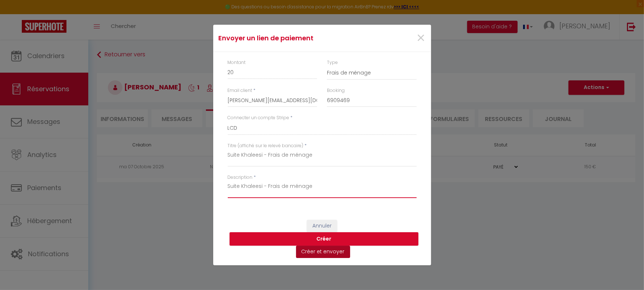 The width and height of the screenshot is (644, 290). Describe the element at coordinates (237, 63) in the screenshot. I see `label: Montant` at that location.